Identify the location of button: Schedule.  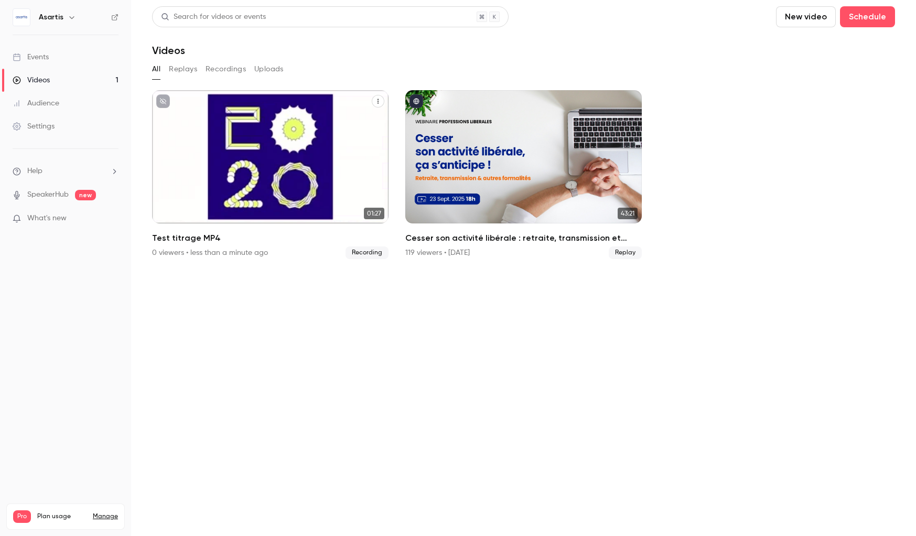
(867, 17).